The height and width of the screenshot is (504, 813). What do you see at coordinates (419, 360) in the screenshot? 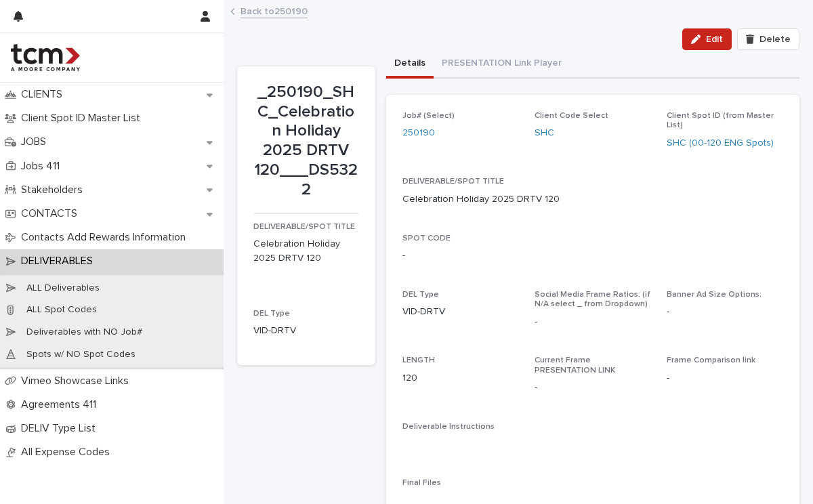
I see `span: LENGTH` at bounding box center [419, 360].